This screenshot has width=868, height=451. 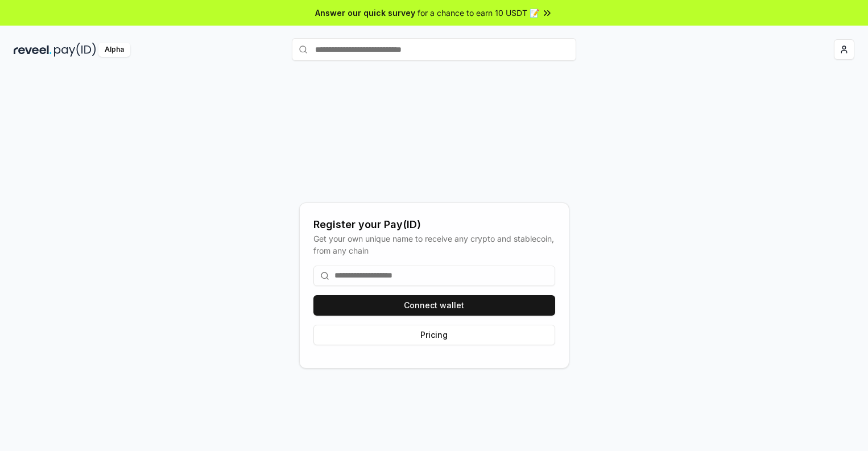 What do you see at coordinates (365, 12) in the screenshot?
I see `span: Answer our quick survey` at bounding box center [365, 12].